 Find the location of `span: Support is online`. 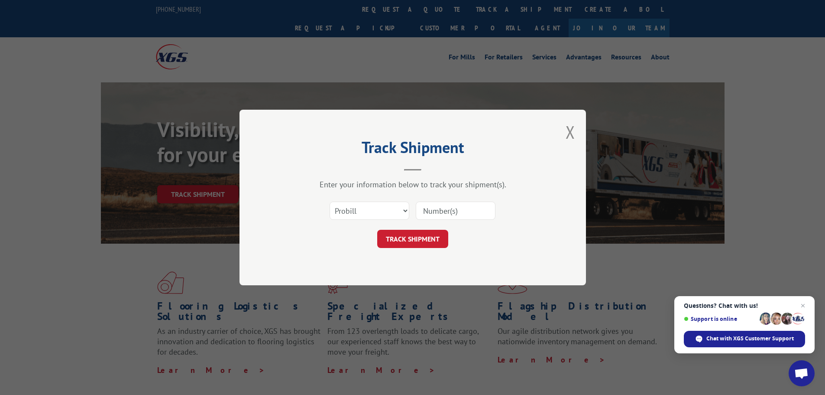

span: Support is online is located at coordinates (720, 318).